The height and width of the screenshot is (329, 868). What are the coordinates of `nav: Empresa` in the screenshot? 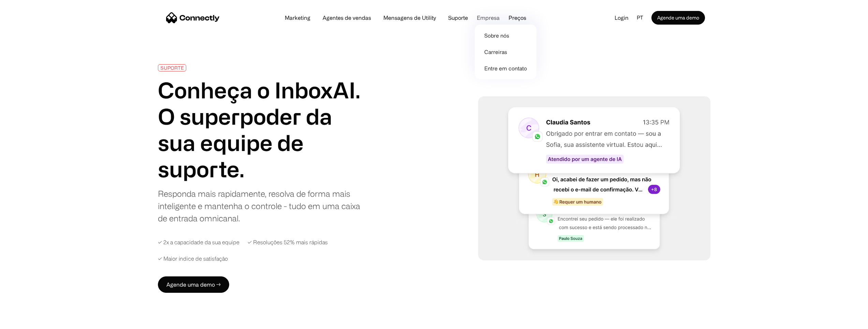 It's located at (505, 51).